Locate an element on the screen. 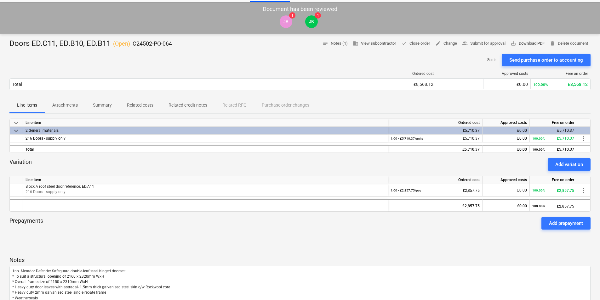  div: Send purchase order to accounting is located at coordinates (546, 60).